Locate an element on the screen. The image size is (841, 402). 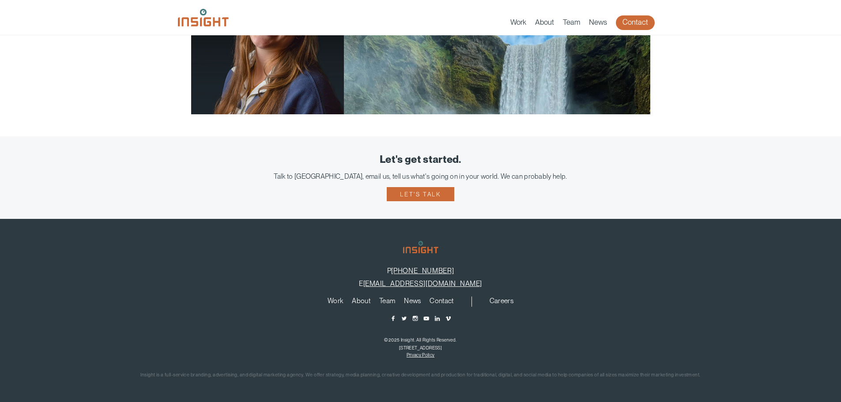
a: YouTube is located at coordinates (426, 318).